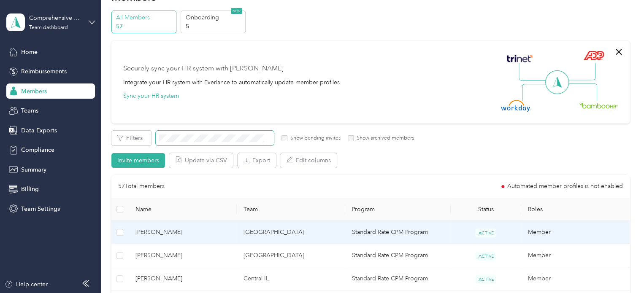 Image resolution: width=644 pixels, height=293 pixels. Describe the element at coordinates (131, 138) in the screenshot. I see `button: Filters` at that location.